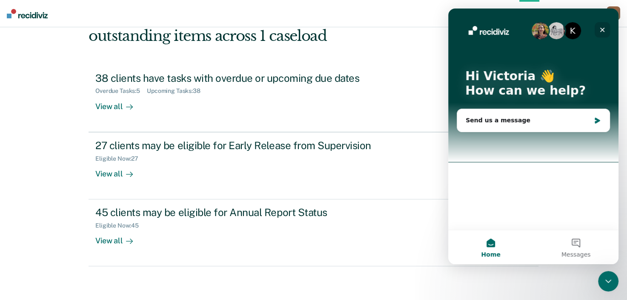 This screenshot has width=627, height=300. Describe the element at coordinates (245, 78) in the screenshot. I see `div: 38 clients have tasks with overdue or upcoming due dates` at that location.